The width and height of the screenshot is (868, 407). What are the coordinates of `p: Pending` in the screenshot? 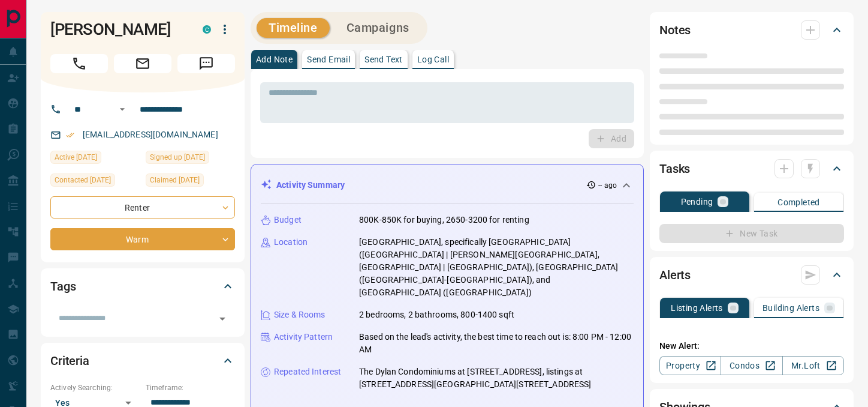 It's located at (697, 202).